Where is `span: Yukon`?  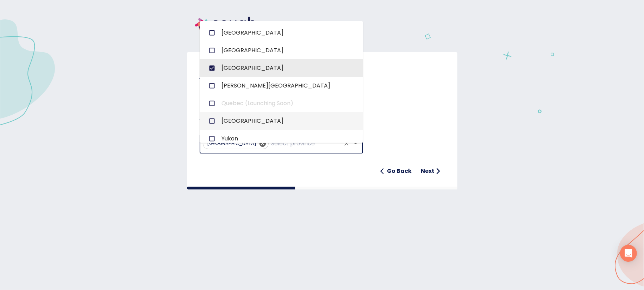 span: Yukon is located at coordinates (229, 139).